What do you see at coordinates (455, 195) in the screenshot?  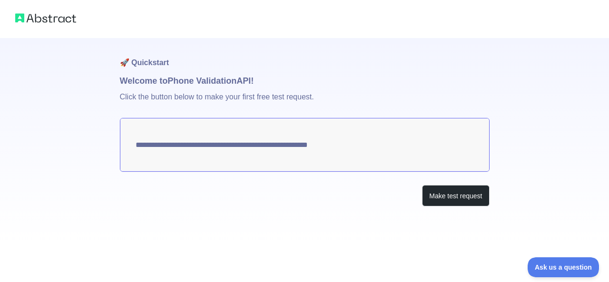 I see `button: Make test request` at bounding box center [455, 195].